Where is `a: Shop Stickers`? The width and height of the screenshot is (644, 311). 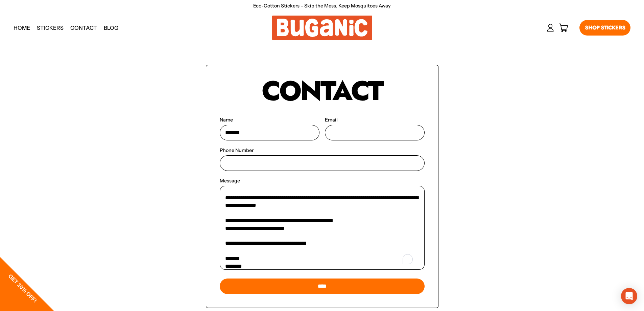
a: Shop Stickers is located at coordinates (605, 28).